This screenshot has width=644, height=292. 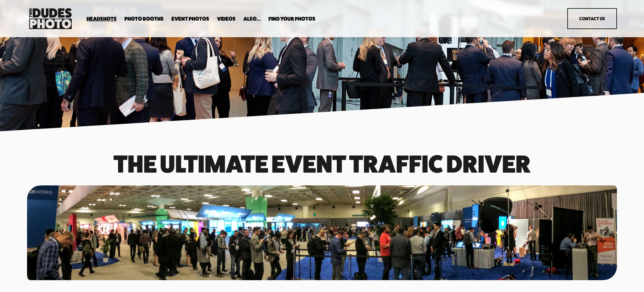 What do you see at coordinates (252, 19) in the screenshot?
I see `span: Also...` at bounding box center [252, 19].